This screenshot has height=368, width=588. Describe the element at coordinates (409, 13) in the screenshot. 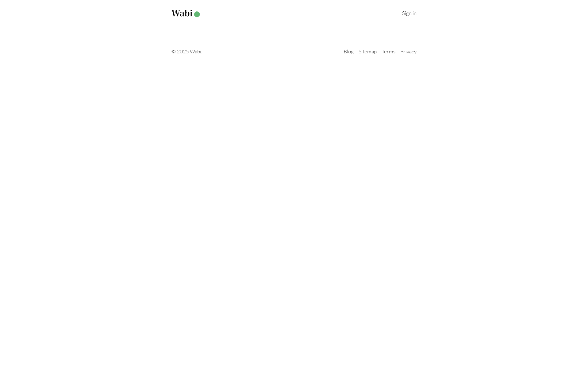

I see `a: Sign in` at that location.